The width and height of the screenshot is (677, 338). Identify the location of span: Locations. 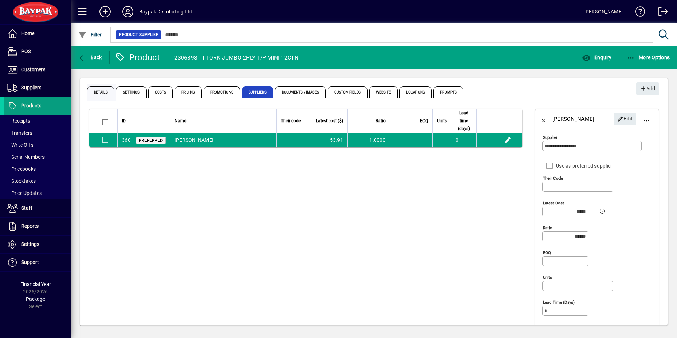
(415, 92).